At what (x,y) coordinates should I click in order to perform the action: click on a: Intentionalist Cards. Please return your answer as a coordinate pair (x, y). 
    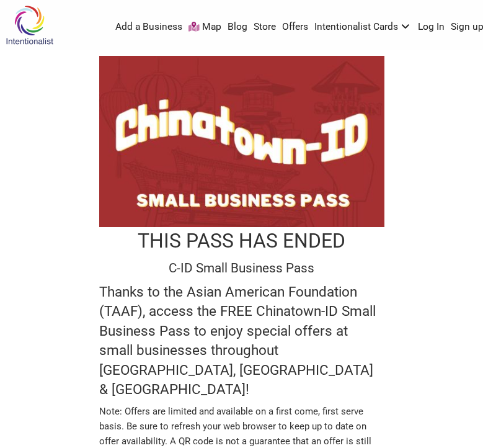
    Looking at the image, I should click on (364, 27).